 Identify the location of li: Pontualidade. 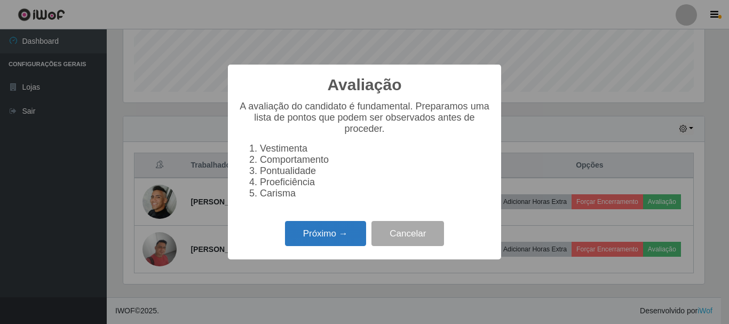
(375, 171).